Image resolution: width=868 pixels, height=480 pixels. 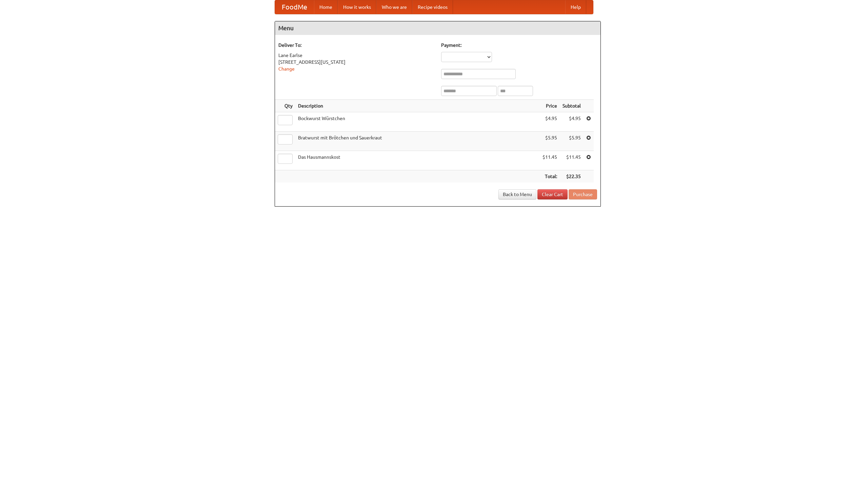 I want to click on th: Price, so click(x=550, y=106).